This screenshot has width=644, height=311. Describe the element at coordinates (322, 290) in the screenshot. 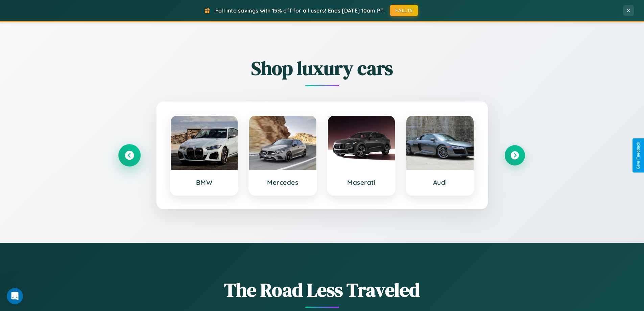

I see `h1: The Road Less Traveled` at that location.